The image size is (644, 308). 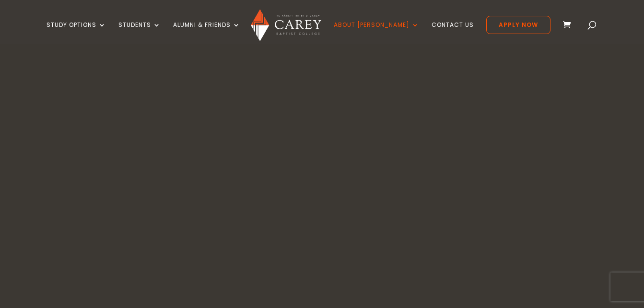 What do you see at coordinates (286, 25) in the screenshot?
I see `img: Carey Baptist College` at bounding box center [286, 25].